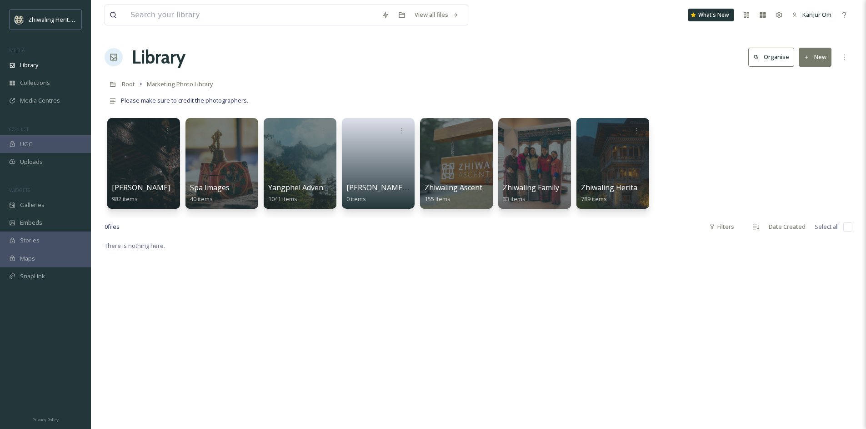  I want to click on a: Spa Images40 items, so click(209, 193).